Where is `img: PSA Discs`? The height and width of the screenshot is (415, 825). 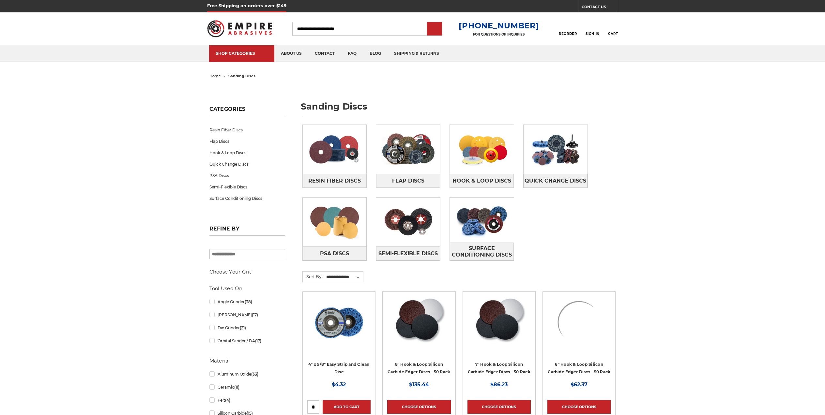 img: PSA Discs is located at coordinates (335, 222).